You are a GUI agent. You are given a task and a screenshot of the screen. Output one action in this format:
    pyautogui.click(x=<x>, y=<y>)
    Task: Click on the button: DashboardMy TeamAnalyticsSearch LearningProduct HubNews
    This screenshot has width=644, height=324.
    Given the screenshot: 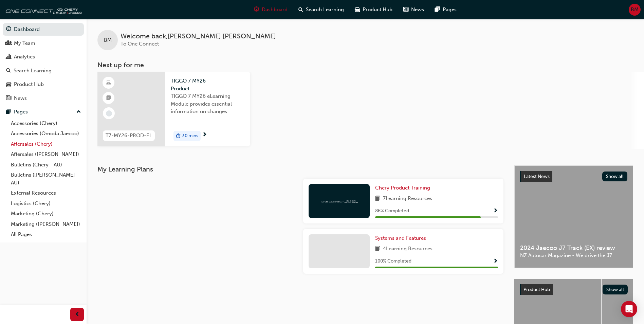 What is the action you would take?
    pyautogui.click(x=43, y=63)
    